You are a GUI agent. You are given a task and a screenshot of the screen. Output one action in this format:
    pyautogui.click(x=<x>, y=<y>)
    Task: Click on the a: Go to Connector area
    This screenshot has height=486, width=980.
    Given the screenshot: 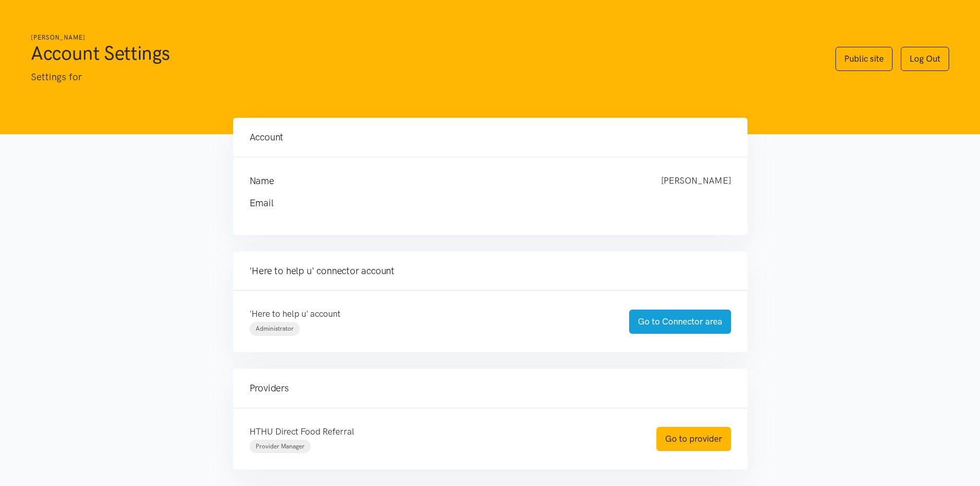 What is the action you would take?
    pyautogui.click(x=681, y=321)
    